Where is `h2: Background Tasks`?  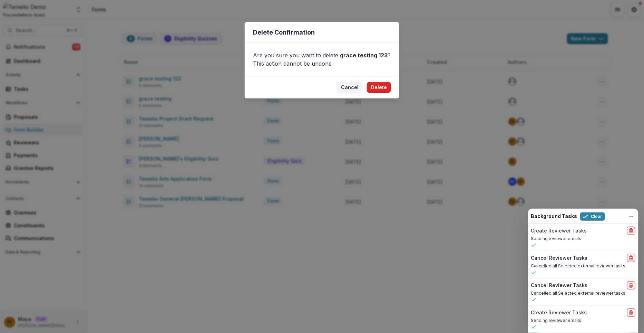
h2: Background Tasks is located at coordinates (554, 216).